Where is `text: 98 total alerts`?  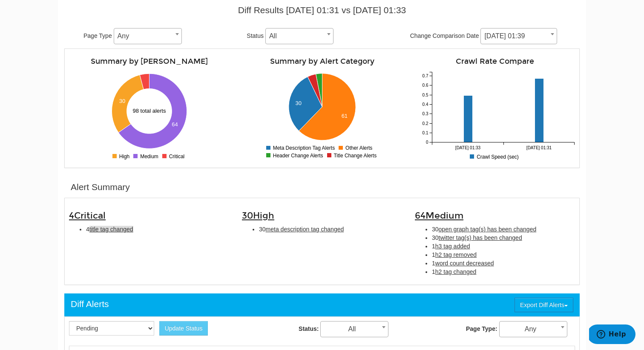 text: 98 total alerts is located at coordinates (149, 111).